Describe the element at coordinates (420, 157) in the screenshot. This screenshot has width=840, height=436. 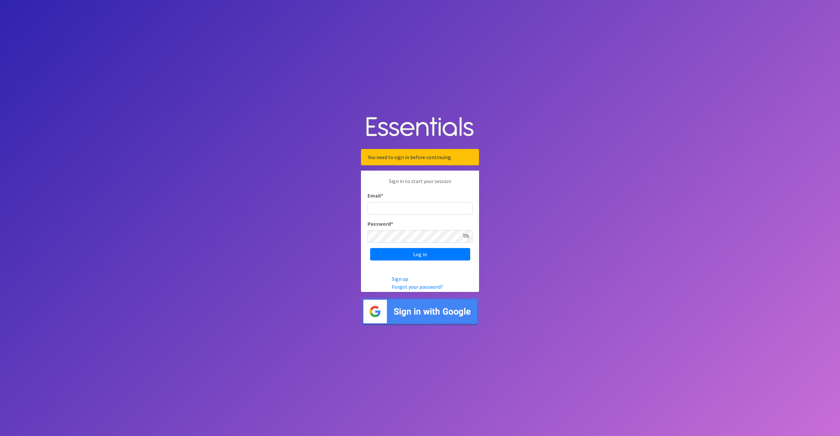
I see `div: You need to sign in before continuing.` at that location.